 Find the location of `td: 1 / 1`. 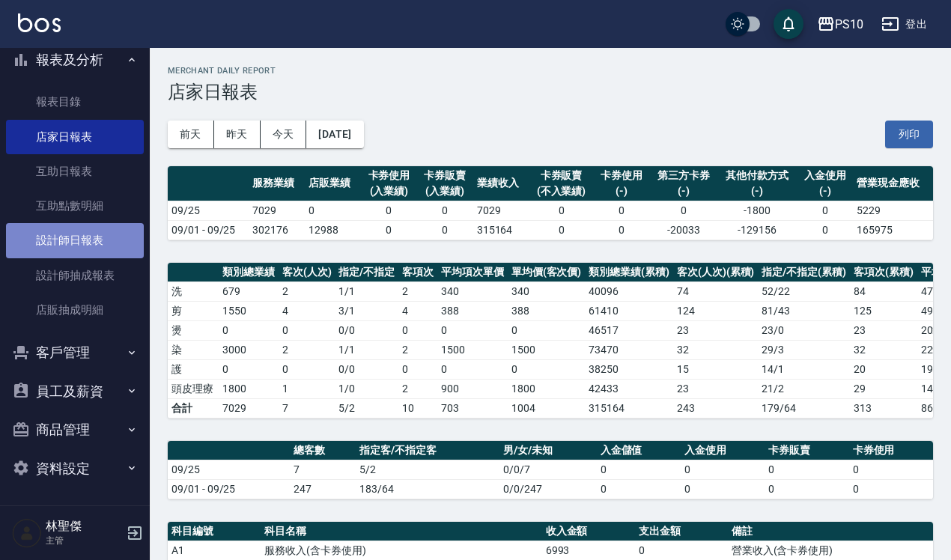

td: 1 / 1 is located at coordinates (366, 291).